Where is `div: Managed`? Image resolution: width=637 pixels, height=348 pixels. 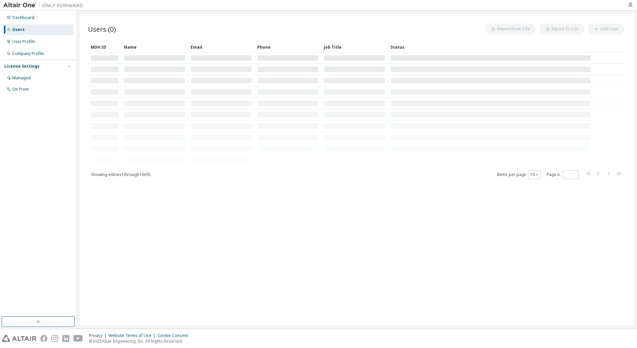 div: Managed is located at coordinates (21, 78).